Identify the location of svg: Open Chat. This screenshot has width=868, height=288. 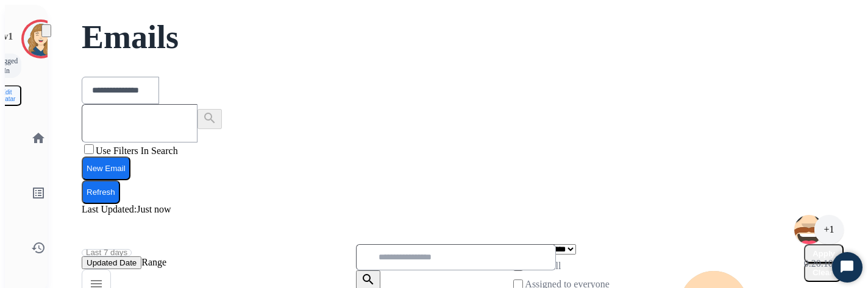
(846, 266).